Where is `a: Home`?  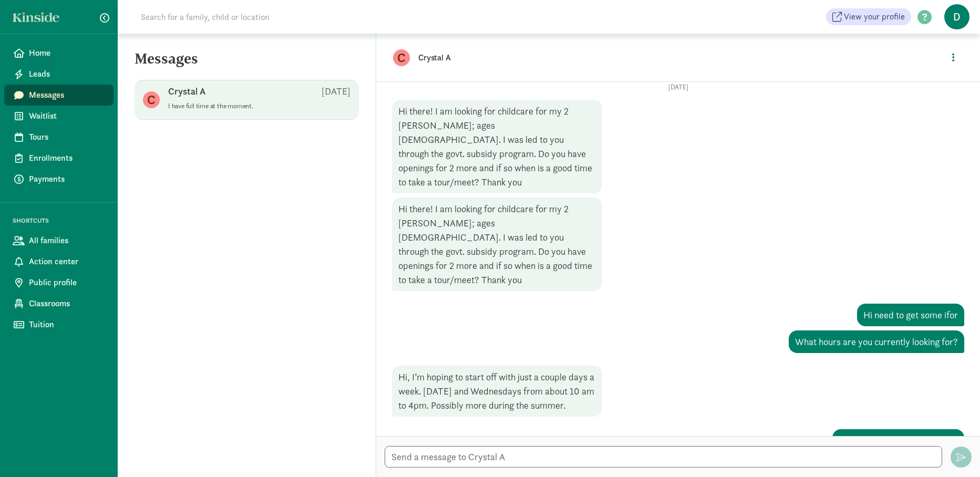 a: Home is located at coordinates (59, 53).